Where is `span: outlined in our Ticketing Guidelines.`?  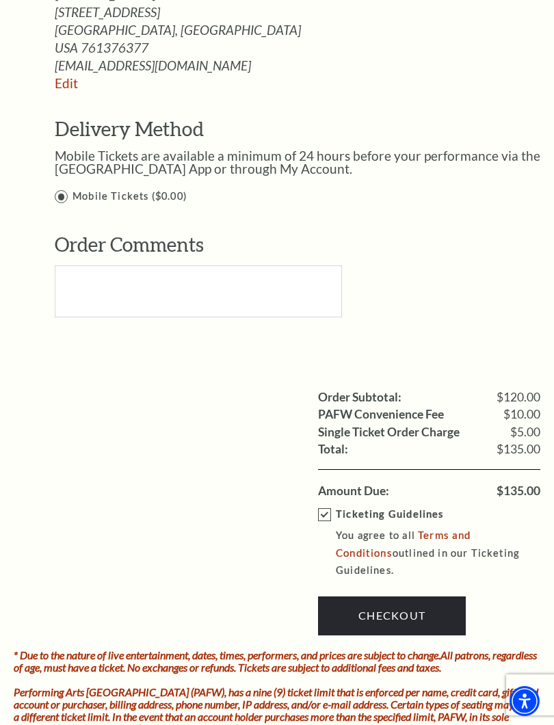
span: outlined in our Ticketing Guidelines. is located at coordinates (427, 562).